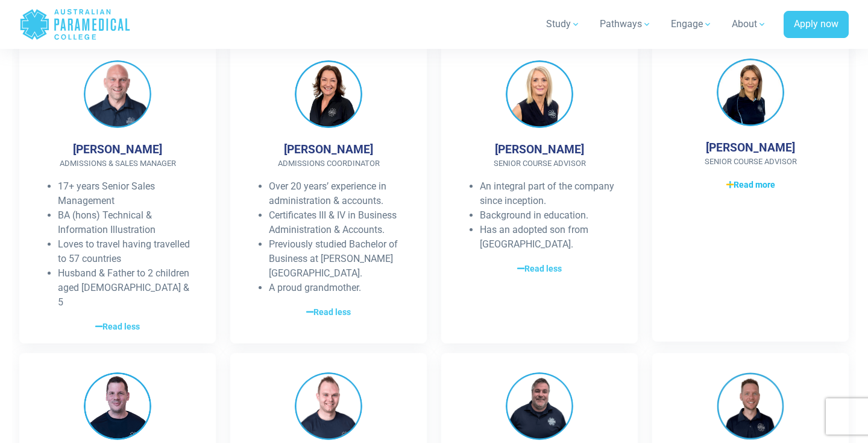 The width and height of the screenshot is (868, 443). Describe the element at coordinates (329, 164) in the screenshot. I see `span: Admissions Coordinator` at that location.